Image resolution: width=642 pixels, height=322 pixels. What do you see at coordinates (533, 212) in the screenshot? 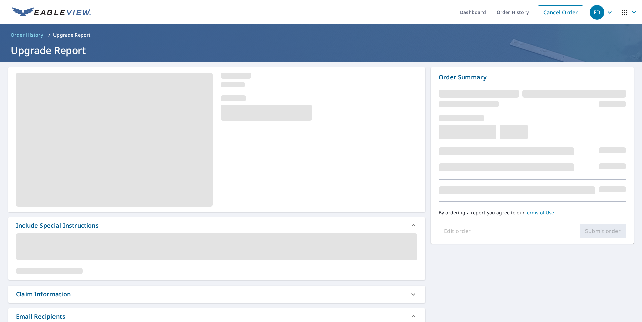
I see `p: By ordering a report you agree to our` at bounding box center [533, 212].